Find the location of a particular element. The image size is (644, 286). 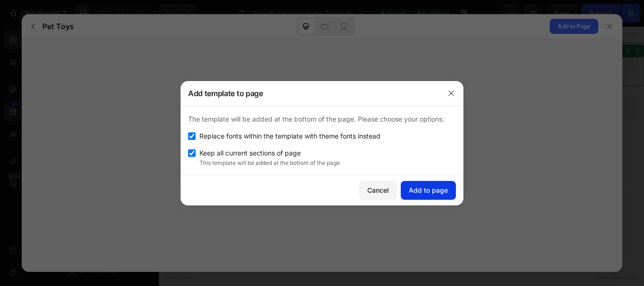

span: inspired by CRO experts is located at coordinates (209, 170).